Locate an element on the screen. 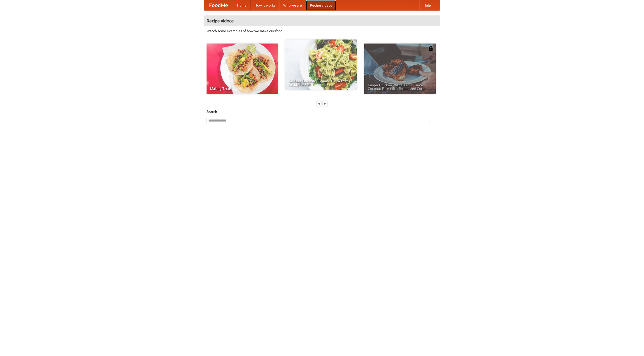 The image size is (644, 356). a: An Easy, Summery Tomato Pasta That's Ready for Fall is located at coordinates (321, 65).